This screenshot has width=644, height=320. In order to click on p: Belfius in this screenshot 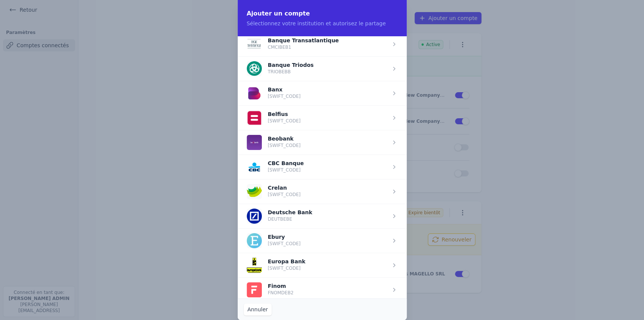, I will do `click(284, 114)`.